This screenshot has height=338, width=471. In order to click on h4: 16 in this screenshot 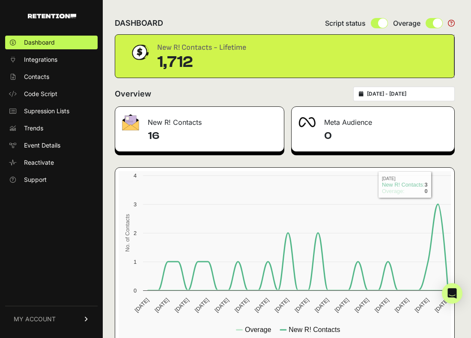, I will do `click(213, 136)`.